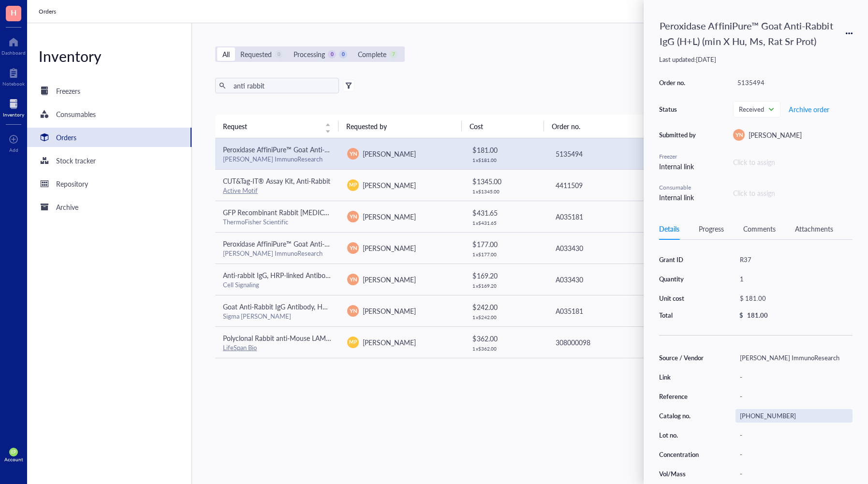  Describe the element at coordinates (794, 279) in the screenshot. I see `div: 1` at that location.